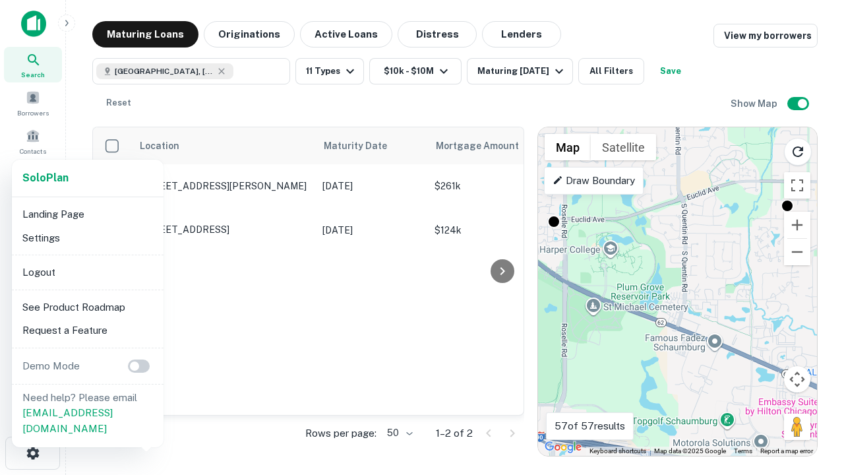 The width and height of the screenshot is (844, 475). Describe the element at coordinates (88, 238) in the screenshot. I see `li: Settings` at that location.